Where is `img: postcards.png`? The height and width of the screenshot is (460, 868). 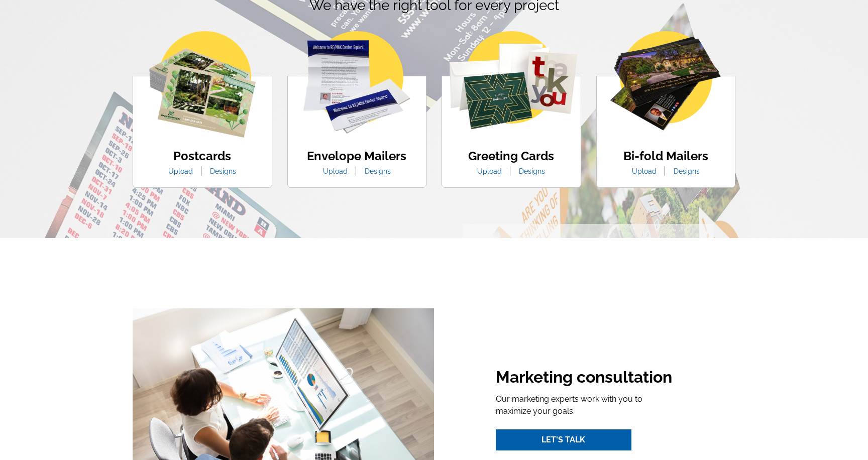 img: postcards.png is located at coordinates (203, 84).